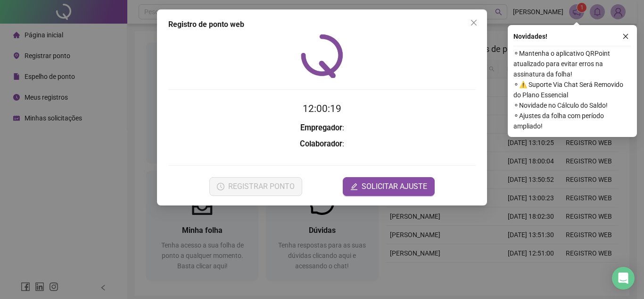  What do you see at coordinates (530, 36) in the screenshot?
I see `span: Novidades !` at bounding box center [530, 36].